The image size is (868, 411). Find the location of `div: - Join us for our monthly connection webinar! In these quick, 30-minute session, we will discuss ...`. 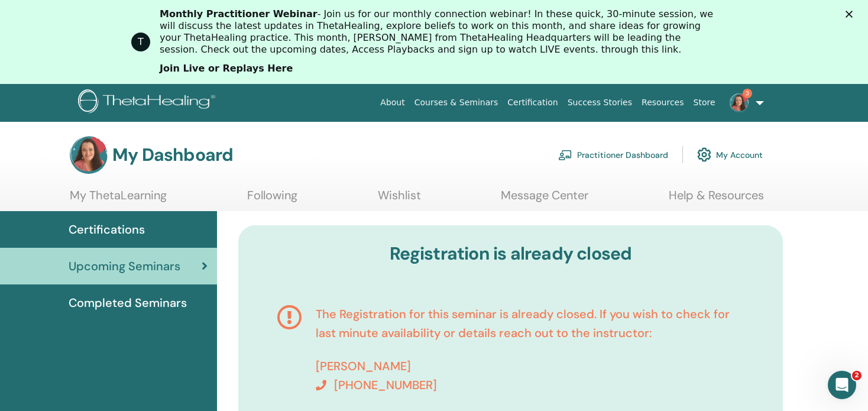

div: - Join us for our monthly connection webinar! In these quick, 30-minute session, we will discuss ... is located at coordinates (438, 32).